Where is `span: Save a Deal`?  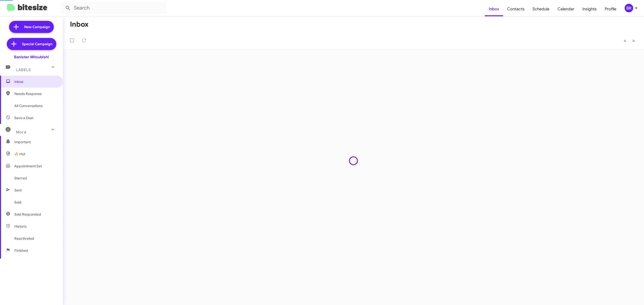 span: Save a Deal is located at coordinates (24, 118).